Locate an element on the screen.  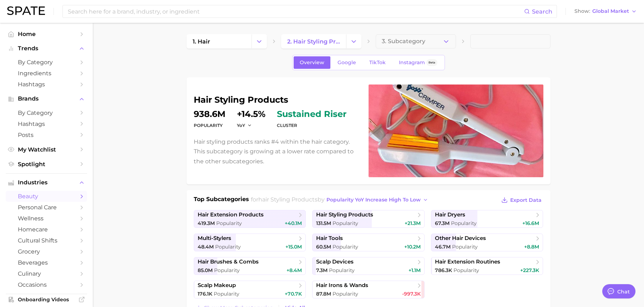
a: hair tools60.5m Popularity+10.2m is located at coordinates (368, 242).